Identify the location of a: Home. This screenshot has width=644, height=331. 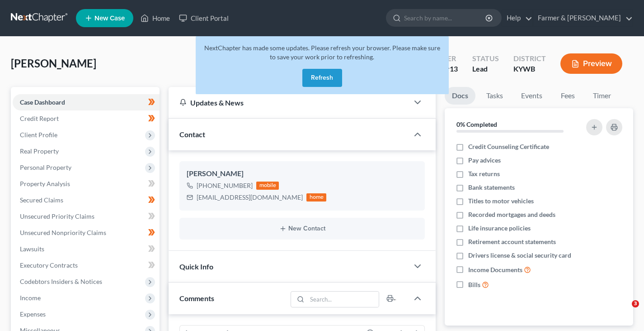
(155, 18).